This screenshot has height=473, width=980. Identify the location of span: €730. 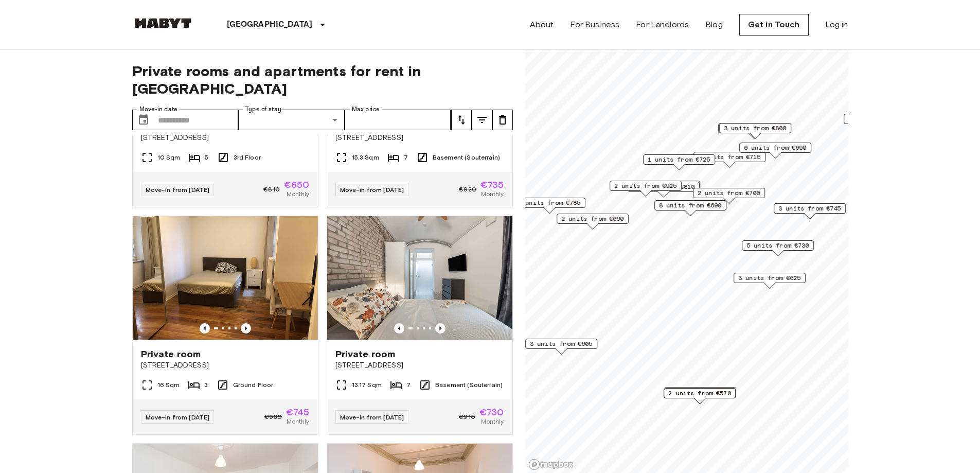
(492, 412).